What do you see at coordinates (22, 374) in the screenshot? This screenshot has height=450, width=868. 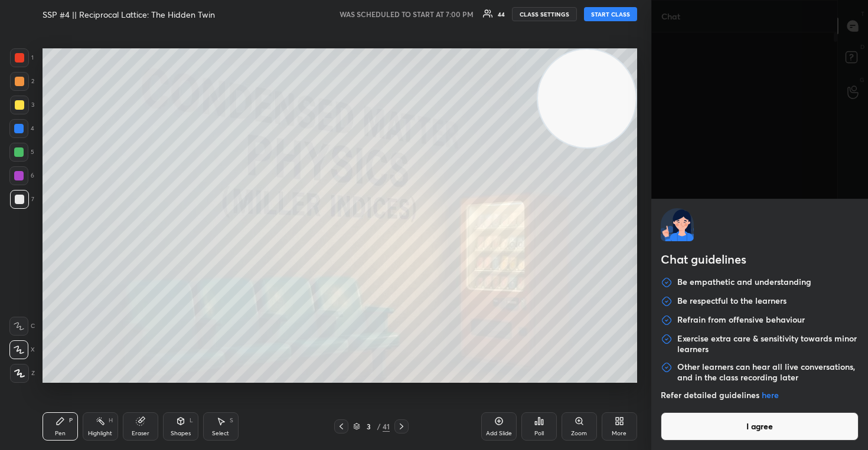 I see `div: Z` at bounding box center [22, 374].